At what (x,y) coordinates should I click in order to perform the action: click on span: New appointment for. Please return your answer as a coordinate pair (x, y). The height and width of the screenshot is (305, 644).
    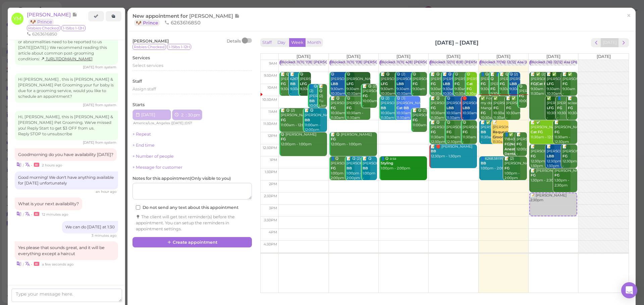
    Looking at the image, I should click on (186, 19).